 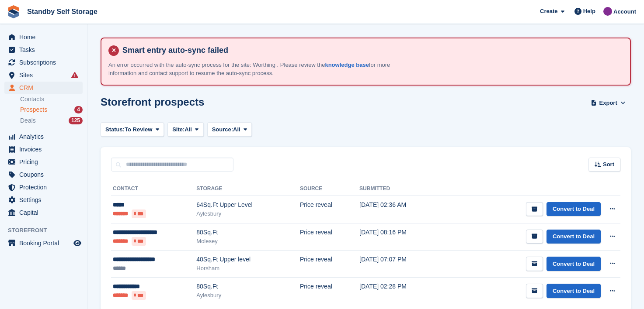 What do you see at coordinates (248, 268) in the screenshot?
I see `div: Horsham` at bounding box center [248, 268].